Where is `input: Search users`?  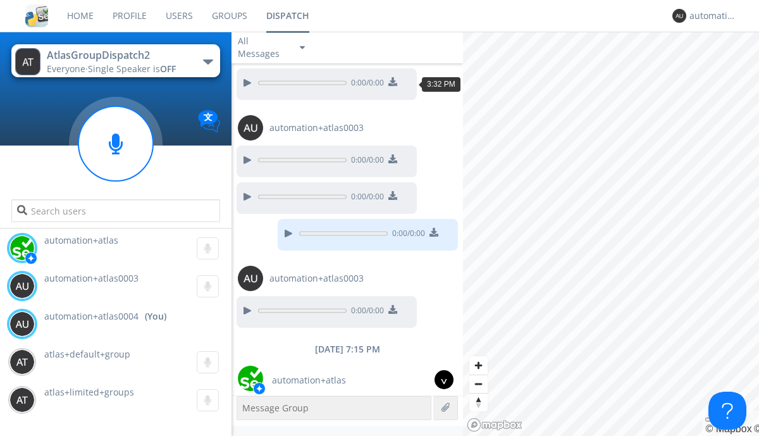
input: Search users is located at coordinates (115, 211).